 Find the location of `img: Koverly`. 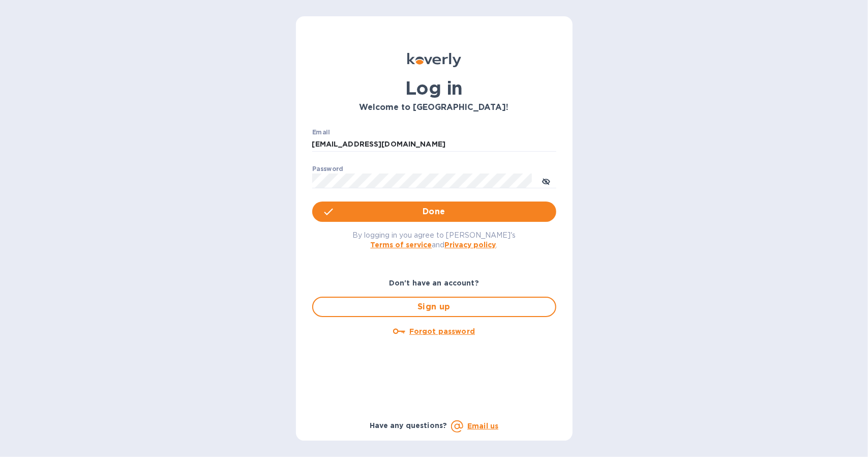

img: Koverly is located at coordinates (434, 60).